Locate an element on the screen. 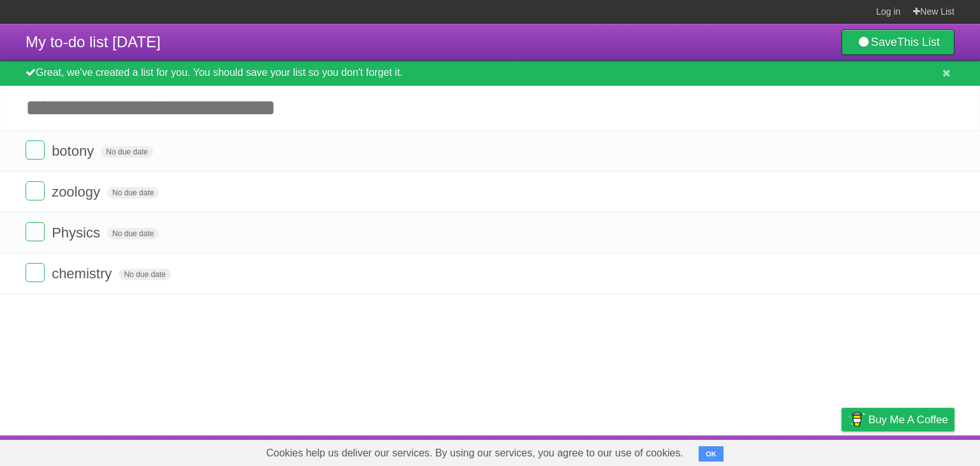  span: zoology is located at coordinates (77, 192).